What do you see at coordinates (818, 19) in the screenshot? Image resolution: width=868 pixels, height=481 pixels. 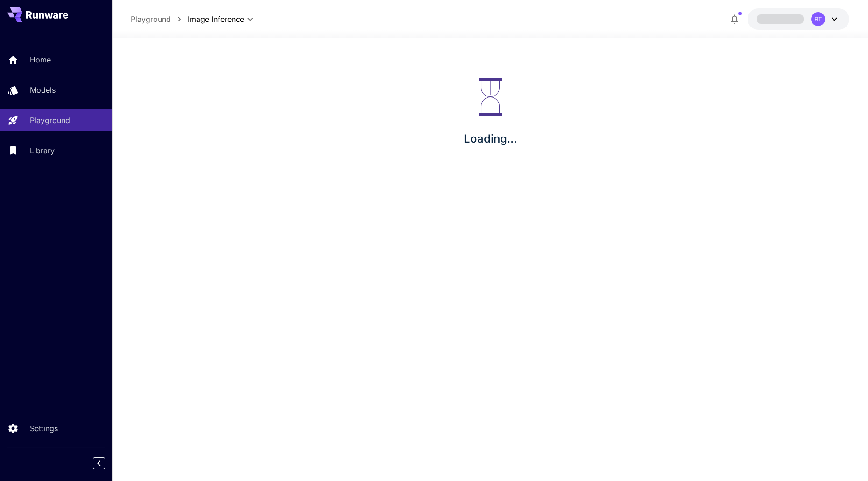 I see `div: RT` at bounding box center [818, 19].